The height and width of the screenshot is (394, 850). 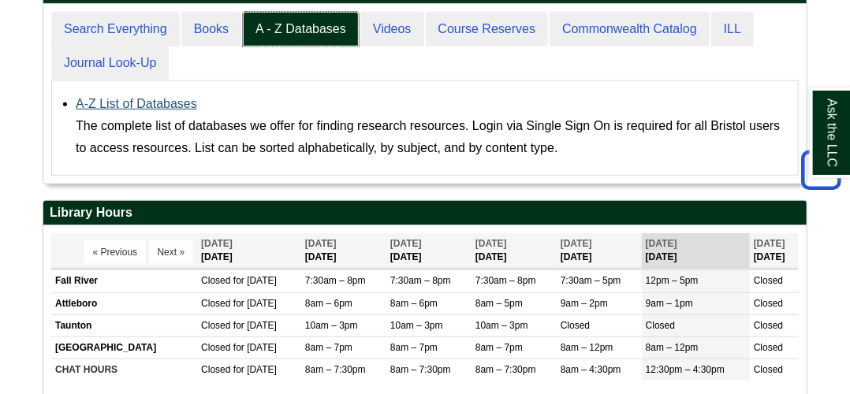 What do you see at coordinates (584, 304) in the screenshot?
I see `span: 9am – 2pm` at bounding box center [584, 304].